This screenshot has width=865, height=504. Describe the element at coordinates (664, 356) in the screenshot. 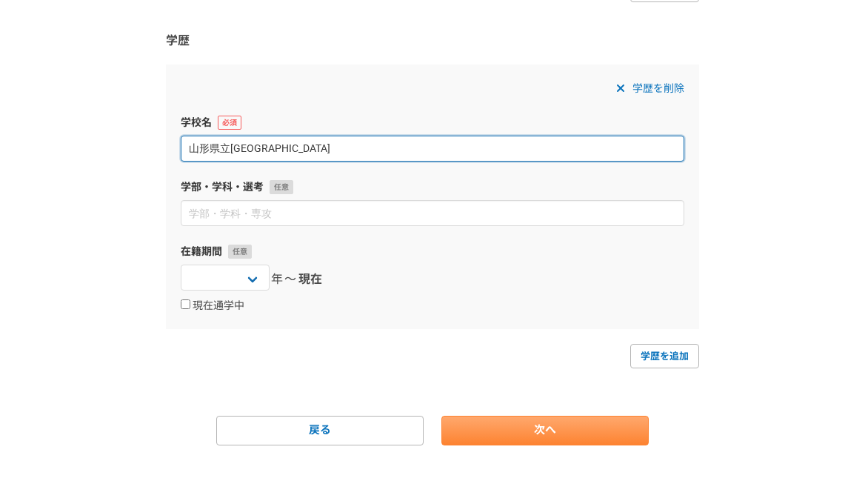

I see `a: 学歴を追加` at that location.